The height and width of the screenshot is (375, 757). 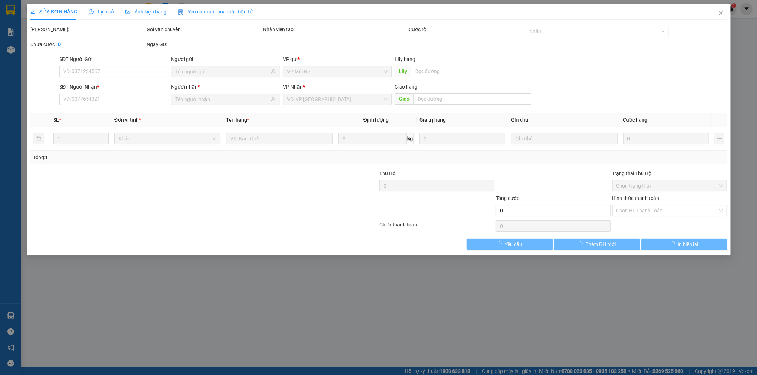 I want to click on span: Thêm ĐH mới, so click(x=600, y=244).